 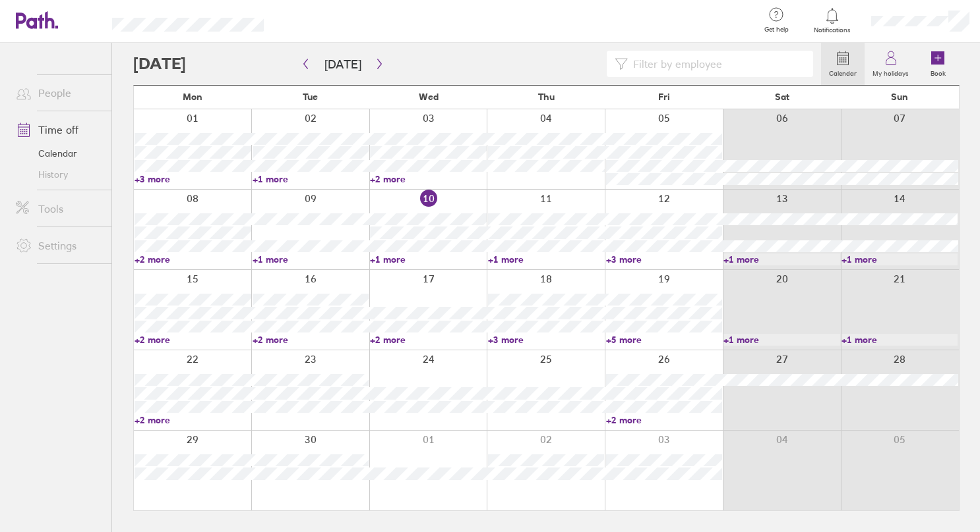 I want to click on span: Sun, so click(x=900, y=97).